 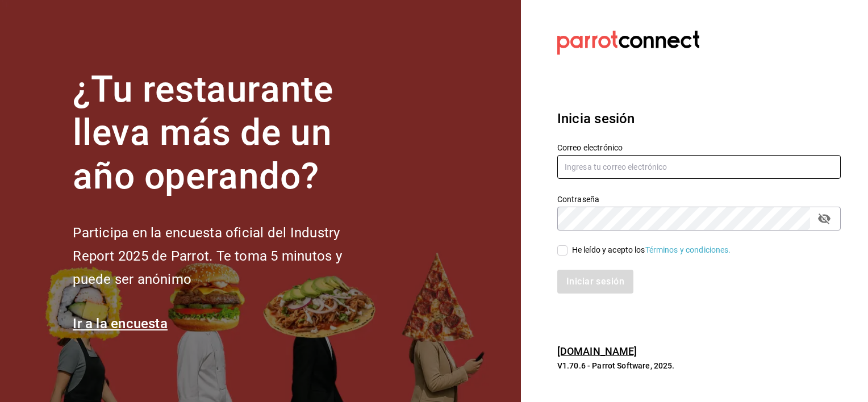 What do you see at coordinates (226, 256) in the screenshot?
I see `h2: Participa en la encuesta oficial del Industry Report 2025 de Parrot. Te toma 5 minutos y puede se...` at bounding box center [226, 256].